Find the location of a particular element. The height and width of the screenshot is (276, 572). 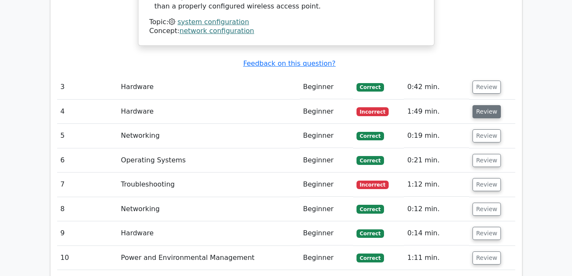

td: 9 is located at coordinates (87, 233).